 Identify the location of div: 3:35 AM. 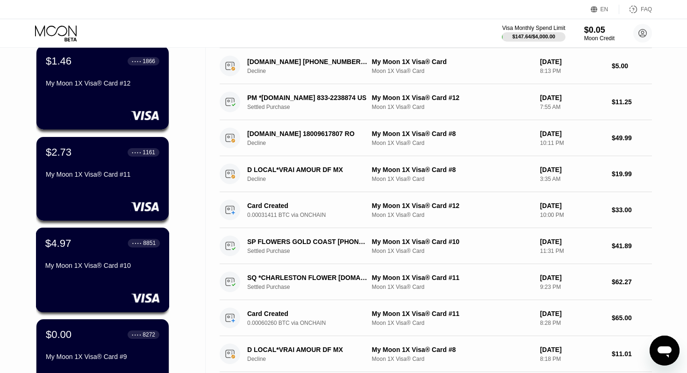
(572, 179).